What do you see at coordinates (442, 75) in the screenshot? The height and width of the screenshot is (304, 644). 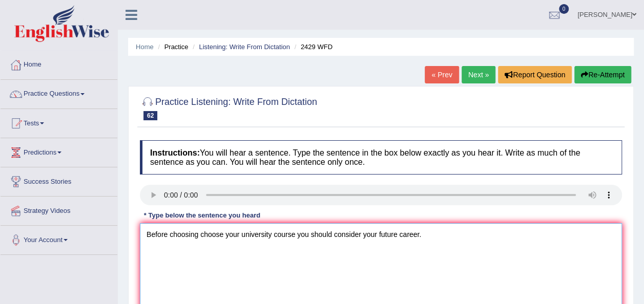 I see `a: « Prev` at bounding box center [442, 75].